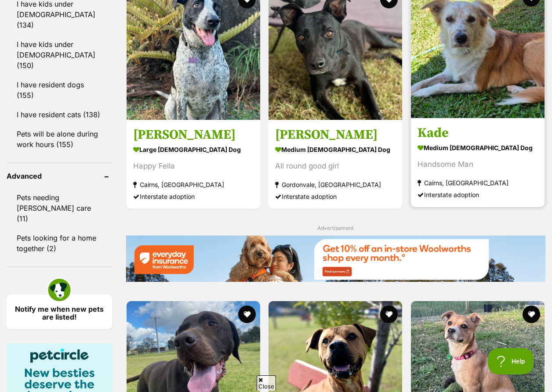 This screenshot has width=552, height=392. What do you see at coordinates (478, 164) in the screenshot?
I see `div: Handsome Man` at bounding box center [478, 164].